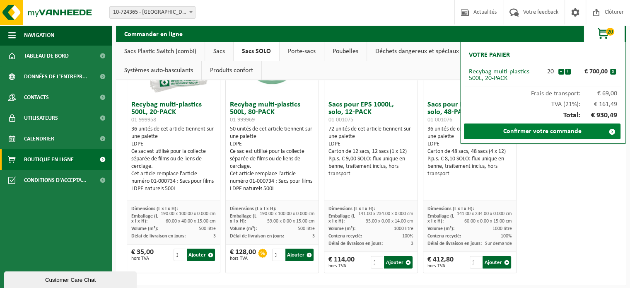 Image resolution: width=630 pixels, height=288 pixels. What do you see at coordinates (55, 77) in the screenshot?
I see `span: Données de l'entrepr...` at bounding box center [55, 77].